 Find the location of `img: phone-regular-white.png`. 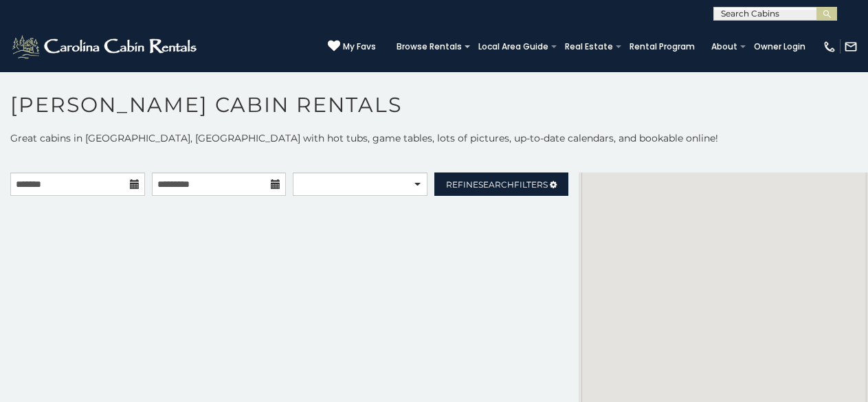

img: phone-regular-white.png is located at coordinates (830, 47).